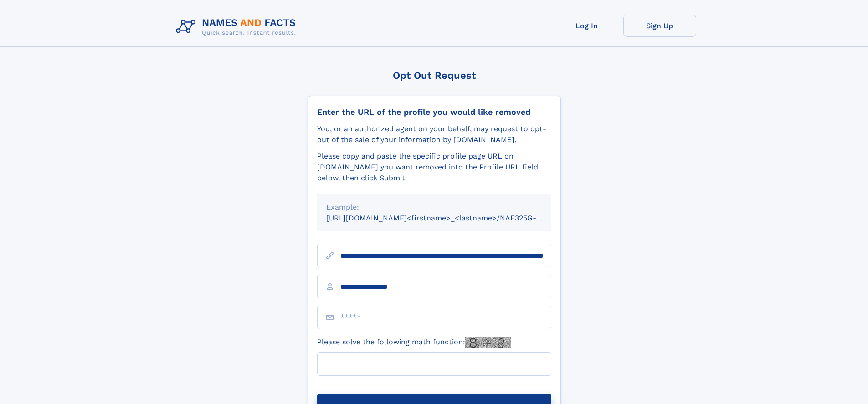  What do you see at coordinates (434, 75) in the screenshot?
I see `div: Opt Out Request` at bounding box center [434, 75].